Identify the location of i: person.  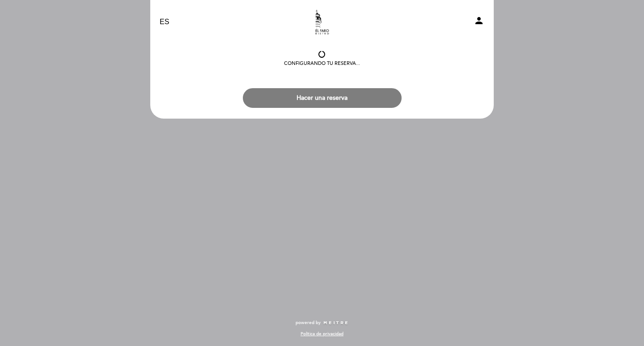
(479, 21).